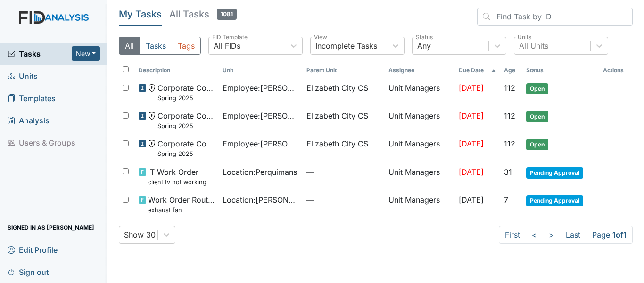  I want to click on span: Page, so click(609, 234).